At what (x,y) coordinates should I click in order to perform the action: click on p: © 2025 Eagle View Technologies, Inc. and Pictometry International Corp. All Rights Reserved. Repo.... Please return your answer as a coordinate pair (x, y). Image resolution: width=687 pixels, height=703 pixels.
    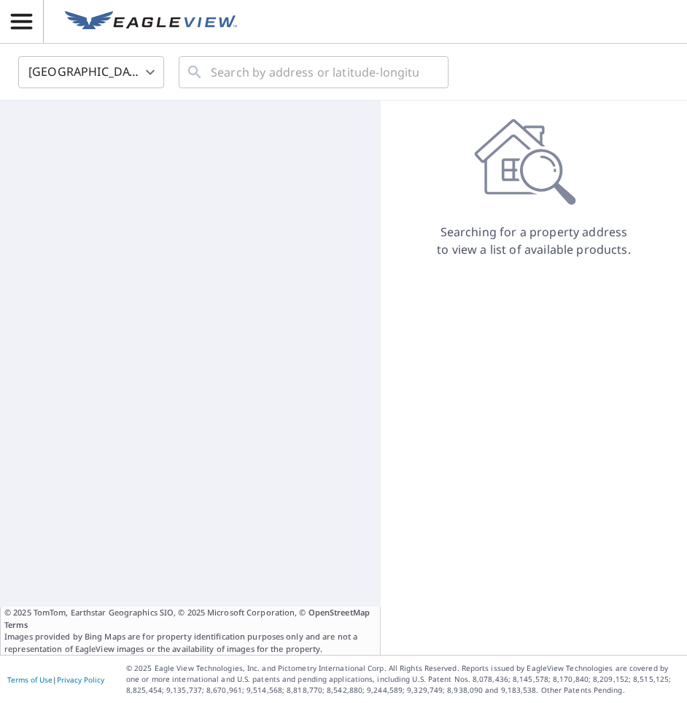
    Looking at the image, I should click on (403, 679).